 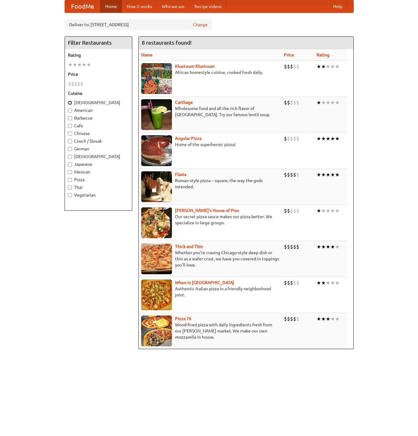 I want to click on label: Mexican, so click(x=98, y=172).